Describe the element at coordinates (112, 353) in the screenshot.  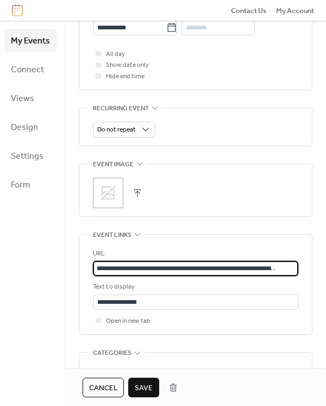
I see `span: Categories` at that location.